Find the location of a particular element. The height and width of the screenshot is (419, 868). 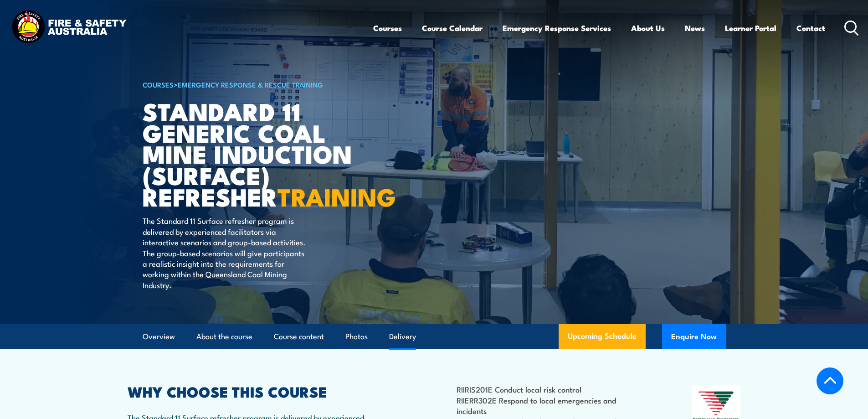

a: Course Calendar is located at coordinates (452, 28).